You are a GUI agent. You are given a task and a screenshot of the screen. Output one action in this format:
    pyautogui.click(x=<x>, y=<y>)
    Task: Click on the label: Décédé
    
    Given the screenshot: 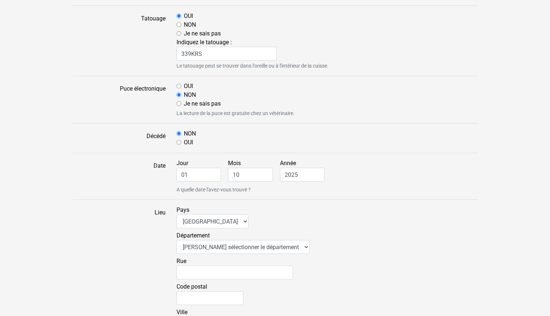 What is the action you would take?
    pyautogui.click(x=119, y=138)
    